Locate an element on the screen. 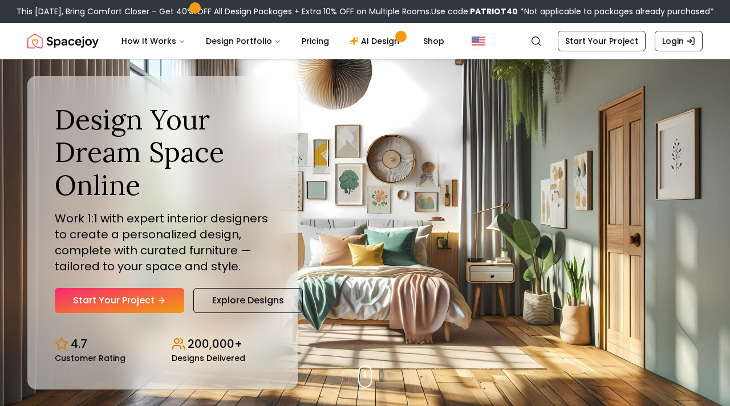  a: Shop is located at coordinates (433, 41).